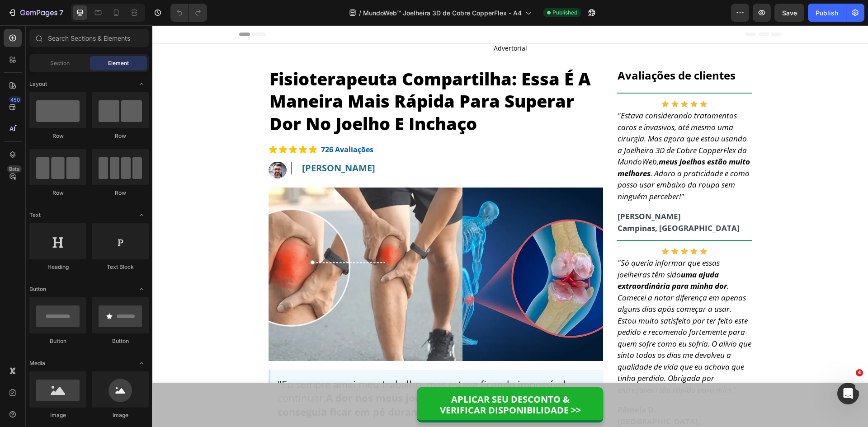 Image resolution: width=868 pixels, height=427 pixels. What do you see at coordinates (789, 13) in the screenshot?
I see `span: Save` at bounding box center [789, 13].